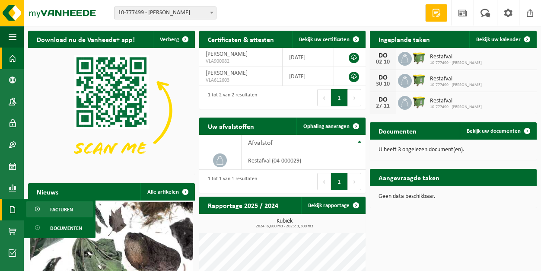 The width and height of the screenshot is (541, 271). I want to click on div: 30-10, so click(383, 84).